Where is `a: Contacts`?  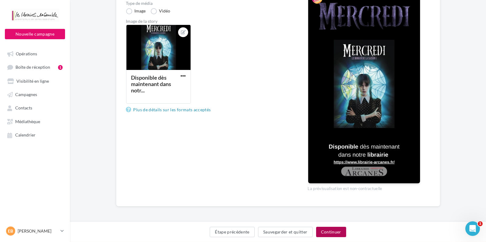 a: Contacts is located at coordinates (35, 107).